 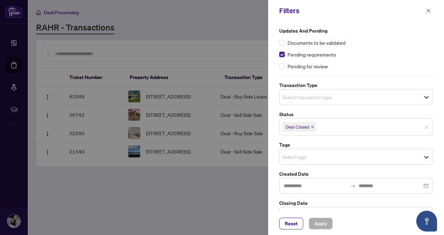 What do you see at coordinates (320, 224) in the screenshot?
I see `button: Apply` at bounding box center [320, 224].